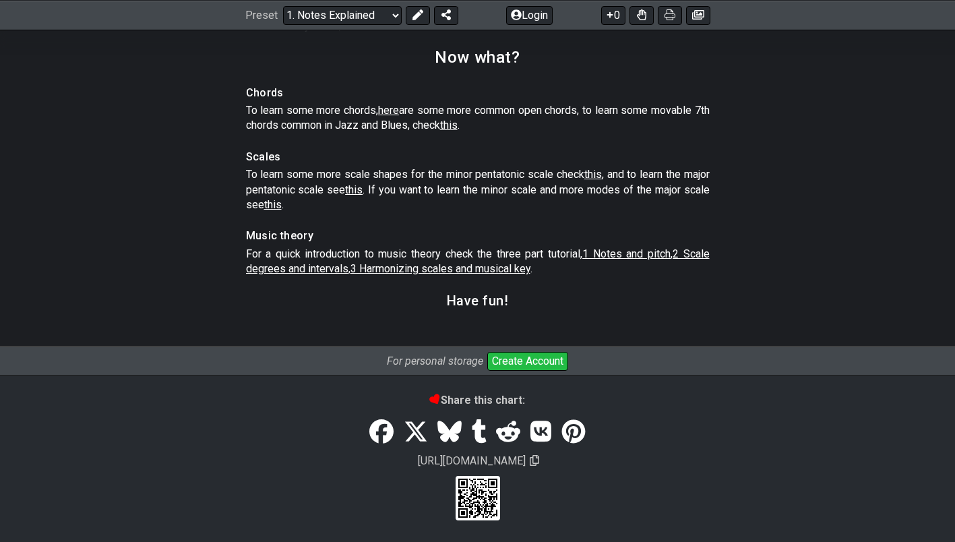  What do you see at coordinates (477, 57) in the screenshot?
I see `h2: Now what?` at bounding box center [477, 57].